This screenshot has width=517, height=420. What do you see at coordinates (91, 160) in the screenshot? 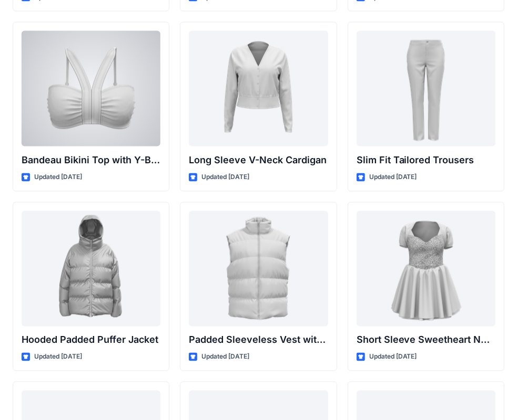
I see `p: Bandeau Bikini Top with Y-Back Straps and Stitch Detail` at bounding box center [91, 160].